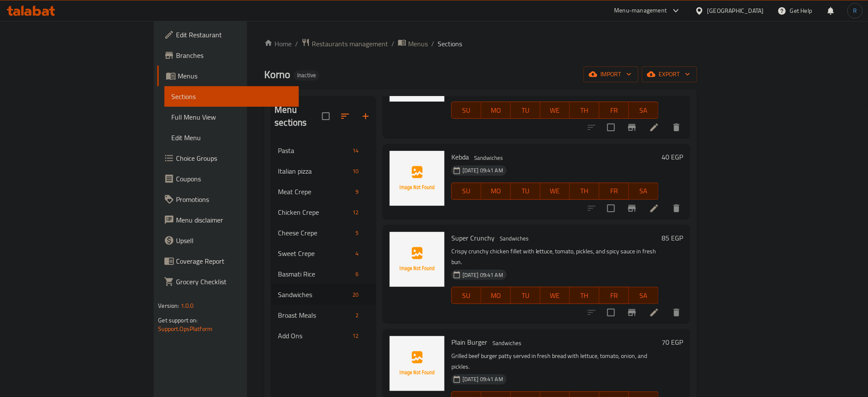  I want to click on span: Upsell, so click(234, 240).